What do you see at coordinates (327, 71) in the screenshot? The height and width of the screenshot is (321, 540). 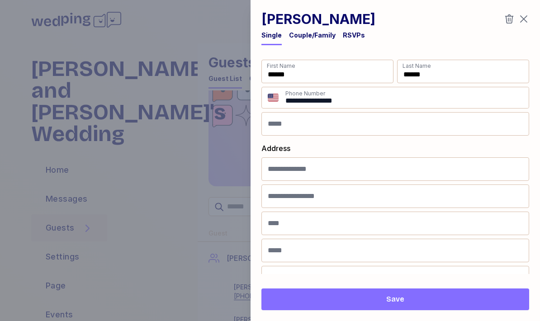 I see `input: First Name` at bounding box center [327, 71].